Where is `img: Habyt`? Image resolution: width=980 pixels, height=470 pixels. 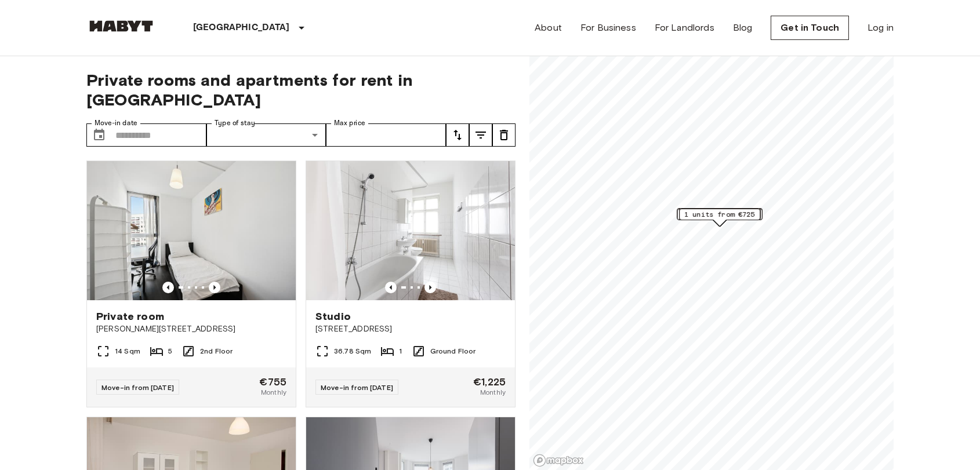 img: Habyt is located at coordinates (121, 26).